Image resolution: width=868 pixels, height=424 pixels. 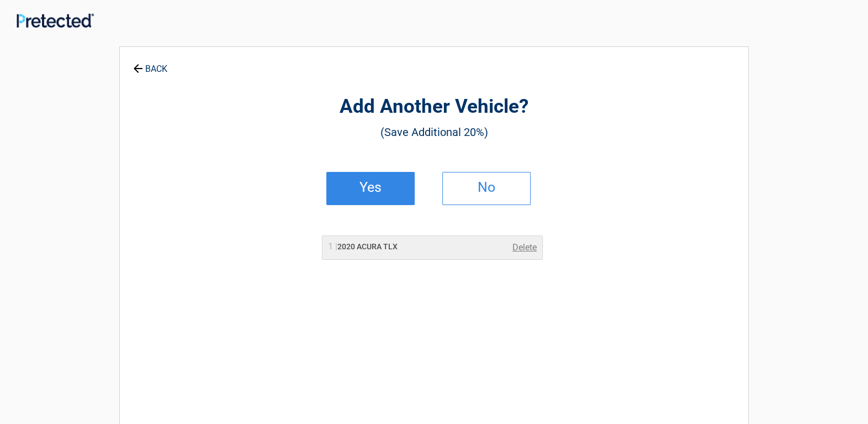 I want to click on a: Delete, so click(x=525, y=247).